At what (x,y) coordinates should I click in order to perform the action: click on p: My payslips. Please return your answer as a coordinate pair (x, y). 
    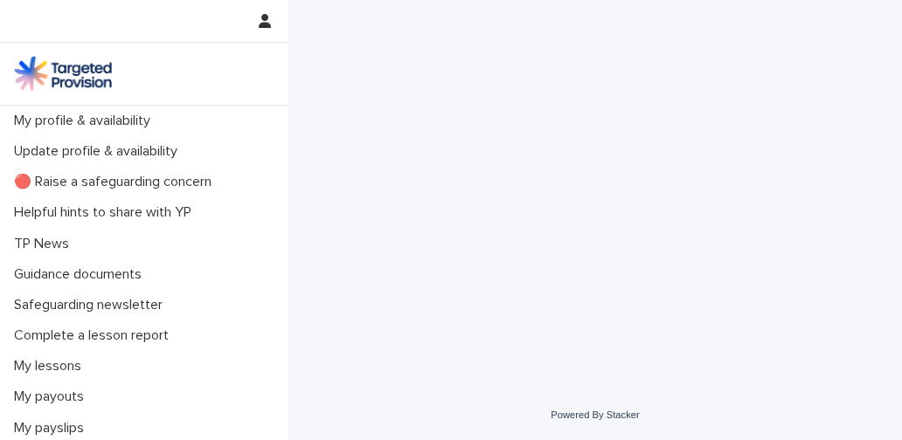
    Looking at the image, I should click on (52, 428).